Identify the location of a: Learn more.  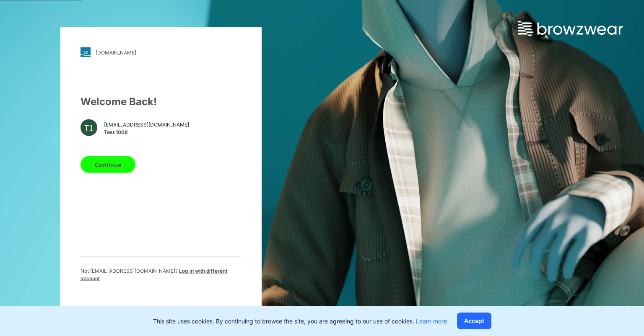
(431, 321).